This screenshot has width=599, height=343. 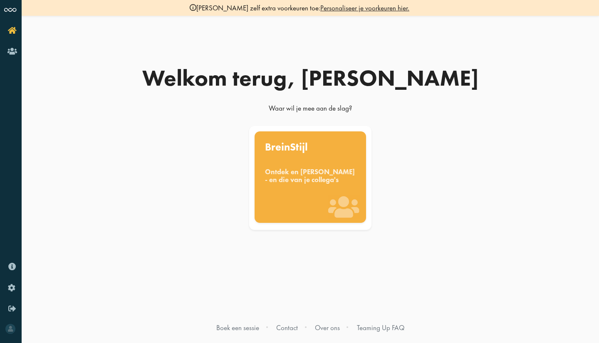 What do you see at coordinates (310, 110) in the screenshot?
I see `div: Waar wil je mee aan de slag?` at bounding box center [310, 110].